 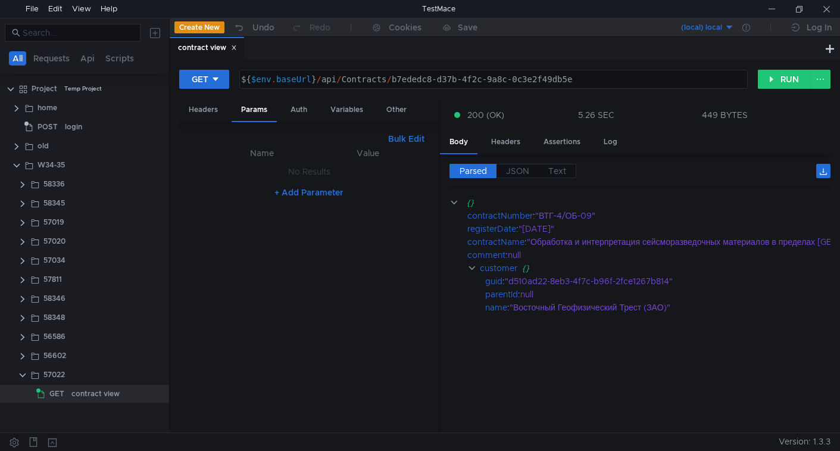 I want to click on button: Scripts, so click(x=120, y=58).